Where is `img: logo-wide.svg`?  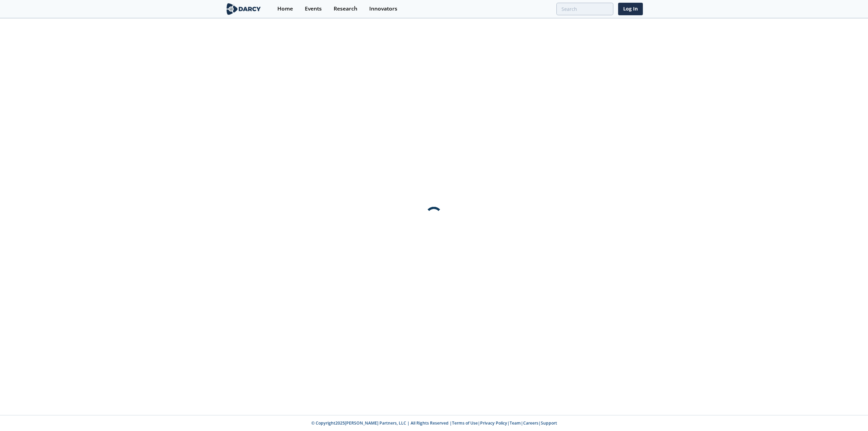 img: logo-wide.svg is located at coordinates (243, 9).